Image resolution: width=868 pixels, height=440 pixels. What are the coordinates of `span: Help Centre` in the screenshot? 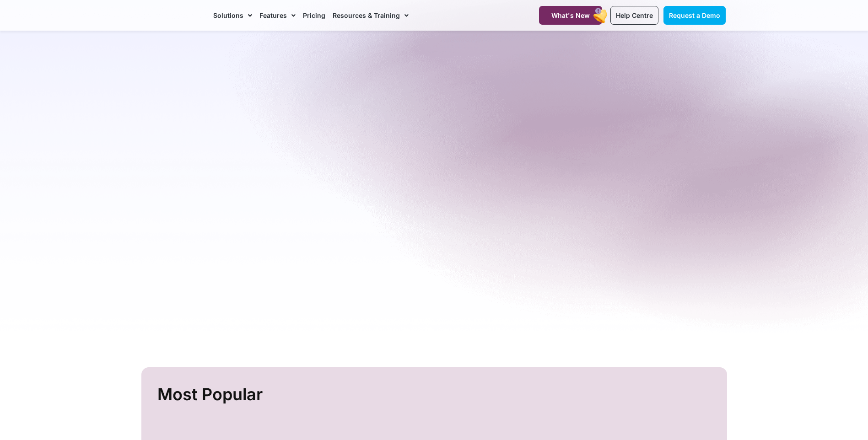 It's located at (635, 15).